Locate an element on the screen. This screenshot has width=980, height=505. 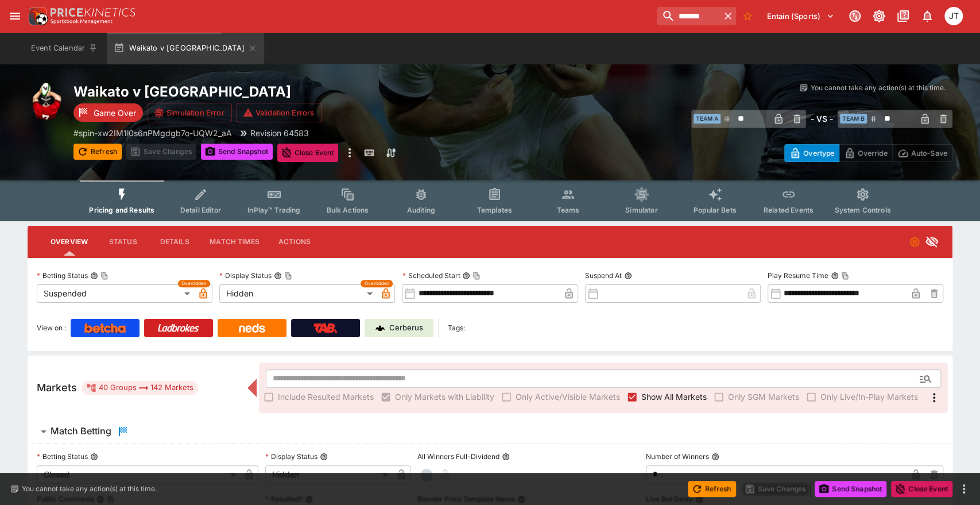
img: Ladbrokes is located at coordinates (178, 328).